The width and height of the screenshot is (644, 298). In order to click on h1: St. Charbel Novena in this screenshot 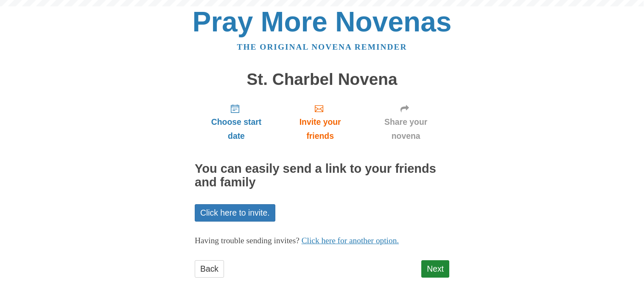, I will do `click(322, 79)`.